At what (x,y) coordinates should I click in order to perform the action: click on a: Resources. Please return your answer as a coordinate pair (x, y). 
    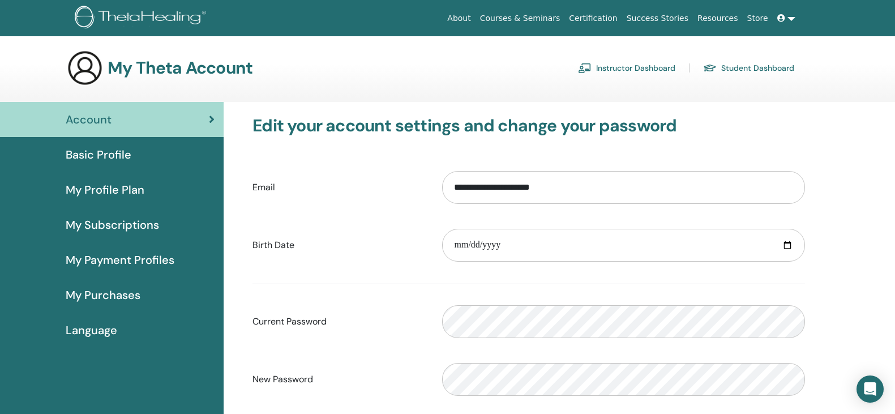
    Looking at the image, I should click on (718, 18).